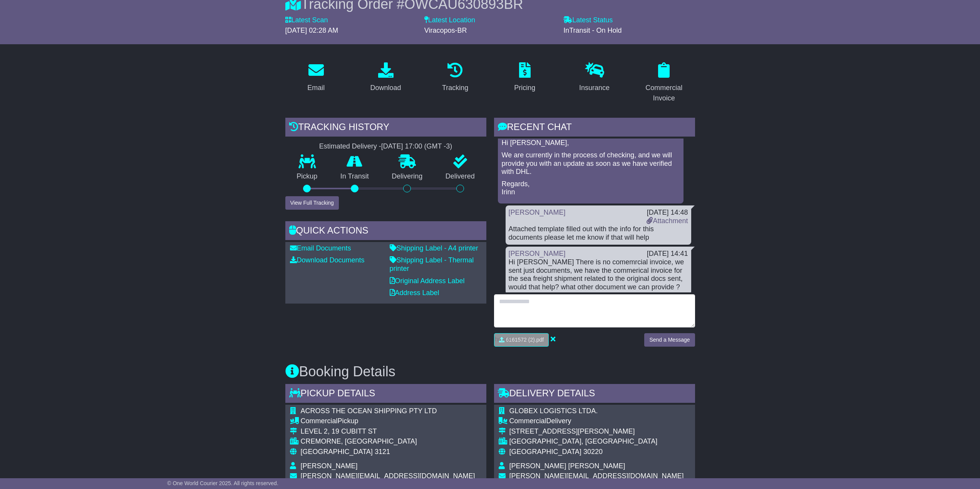 The width and height of the screenshot is (980, 489). I want to click on a: Pricing, so click(525, 78).